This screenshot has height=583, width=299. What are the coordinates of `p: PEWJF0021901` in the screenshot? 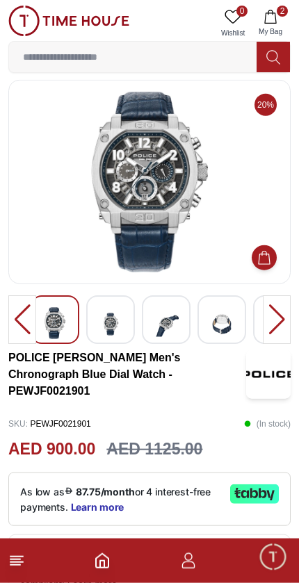 It's located at (49, 424).